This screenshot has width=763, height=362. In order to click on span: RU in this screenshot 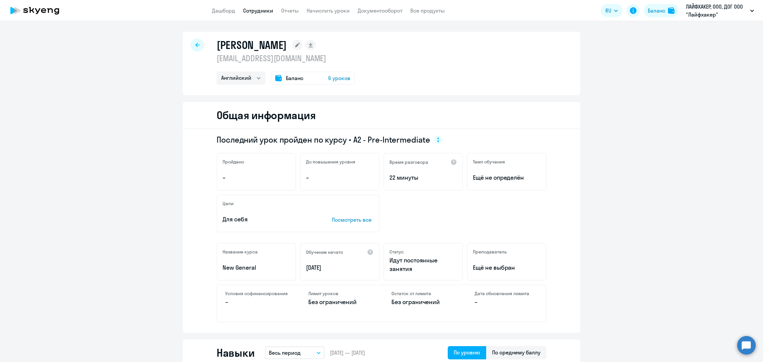, I will do `click(608, 11)`.